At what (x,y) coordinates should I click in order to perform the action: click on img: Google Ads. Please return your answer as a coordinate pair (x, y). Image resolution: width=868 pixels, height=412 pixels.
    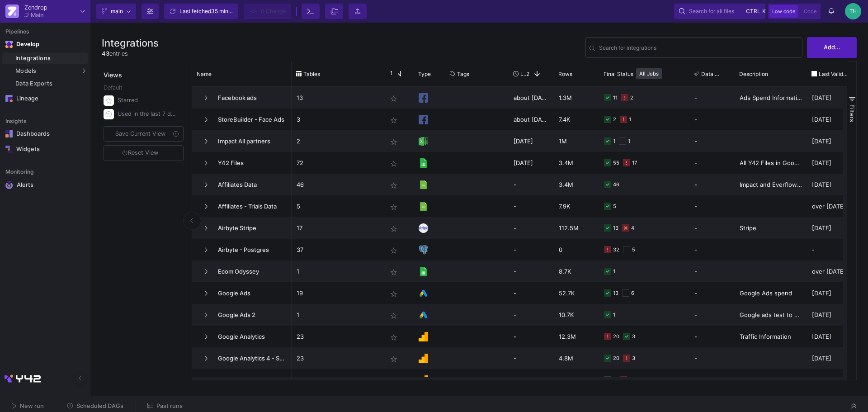
    Looking at the image, I should click on (423, 315).